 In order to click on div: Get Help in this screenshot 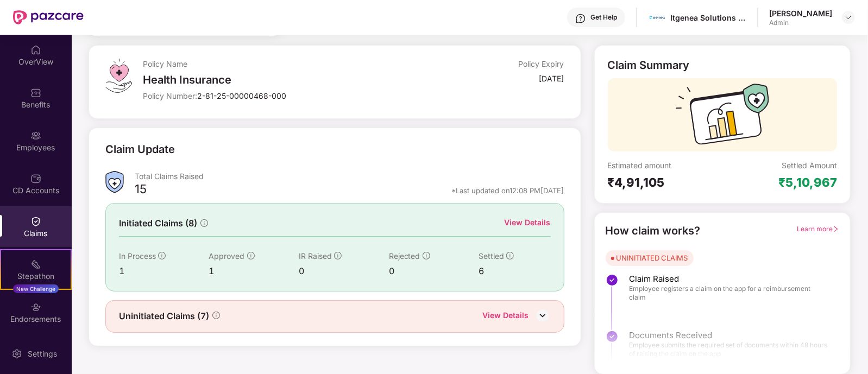, I will do `click(603, 18)`.